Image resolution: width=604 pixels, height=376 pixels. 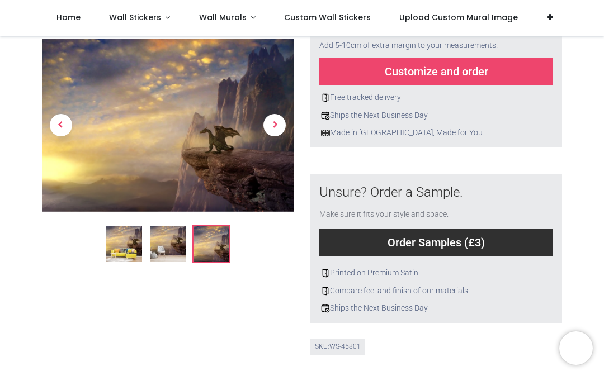 I want to click on img: uk, so click(x=325, y=133).